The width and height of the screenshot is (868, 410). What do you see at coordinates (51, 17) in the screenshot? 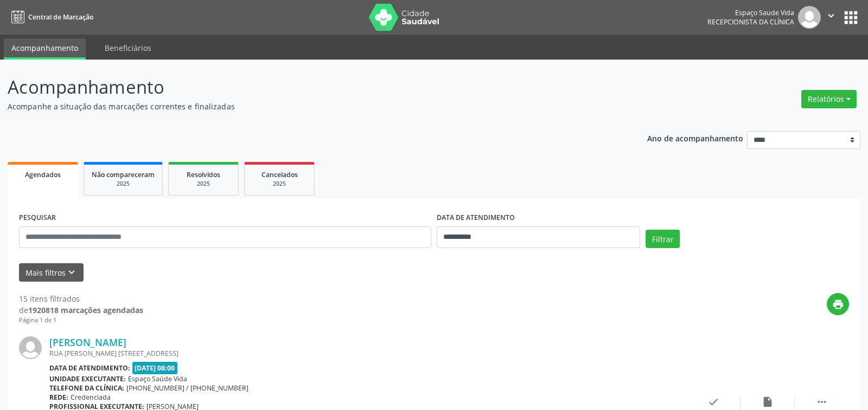
I see `a: Central de Marcação` at bounding box center [51, 17].